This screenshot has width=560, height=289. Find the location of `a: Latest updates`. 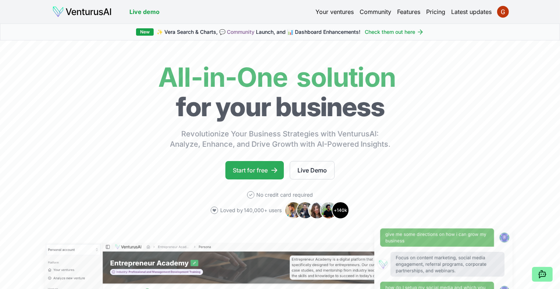

a: Latest updates is located at coordinates (472, 12).